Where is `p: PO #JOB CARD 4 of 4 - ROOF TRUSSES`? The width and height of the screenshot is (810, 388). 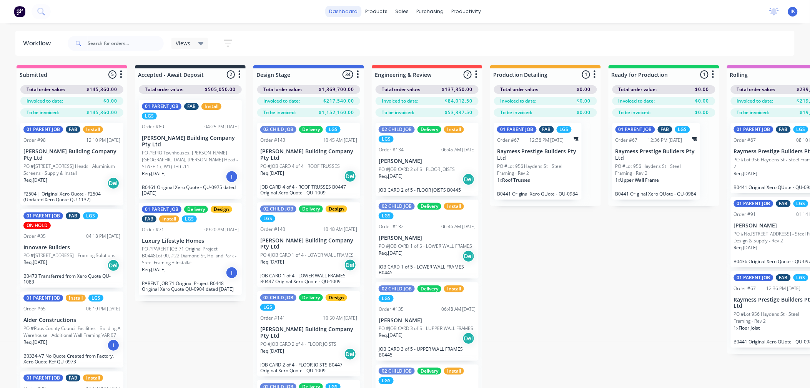 p: PO #JOB CARD 4 of 4 - ROOF TRUSSES is located at coordinates (300, 166).